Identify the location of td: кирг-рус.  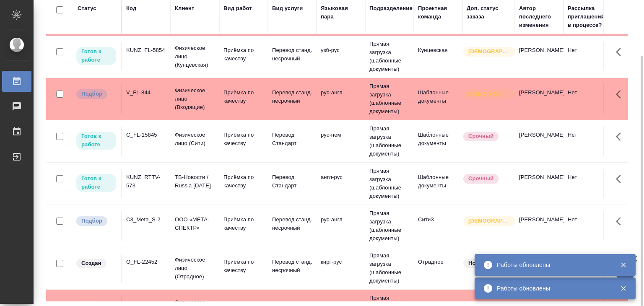
(341, 268).